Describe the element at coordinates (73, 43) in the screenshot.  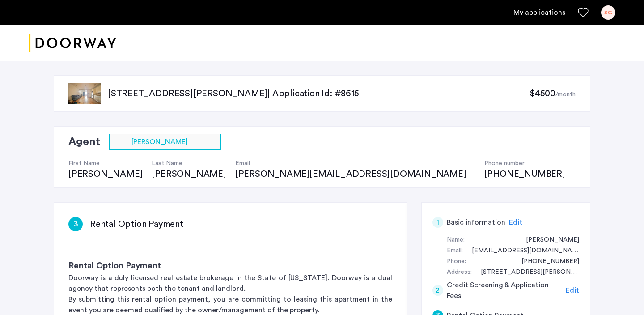
I see `a: Cazamio logo` at that location.